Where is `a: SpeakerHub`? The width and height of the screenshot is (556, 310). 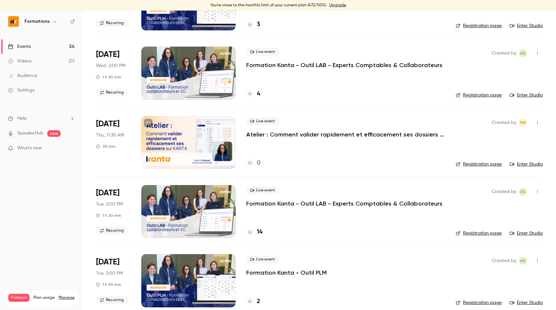
a: SpeakerHub is located at coordinates (30, 133).